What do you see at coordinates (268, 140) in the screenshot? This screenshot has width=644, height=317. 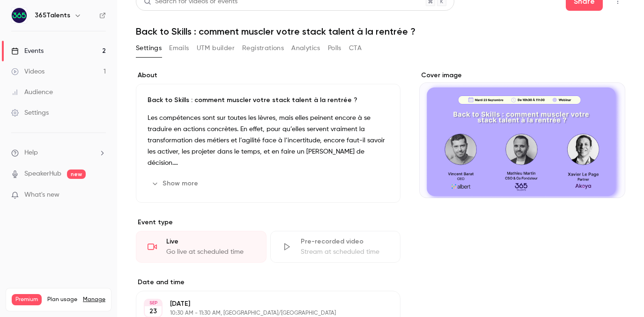 I see `p: Les compétences sont sur toutes les lèvres, mais elles peinent encore à se traduire en actions co...` at bounding box center [268, 140].